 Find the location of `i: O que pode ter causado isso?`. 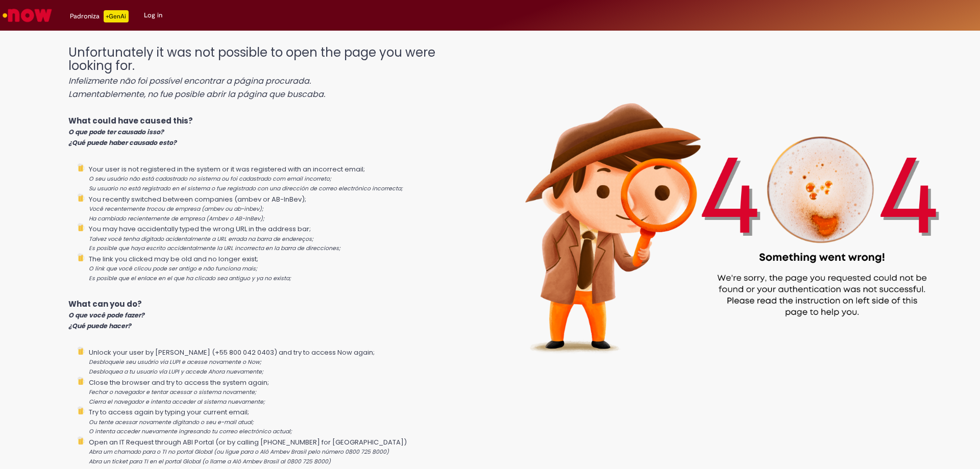

i: O que pode ter causado isso? is located at coordinates (116, 131).